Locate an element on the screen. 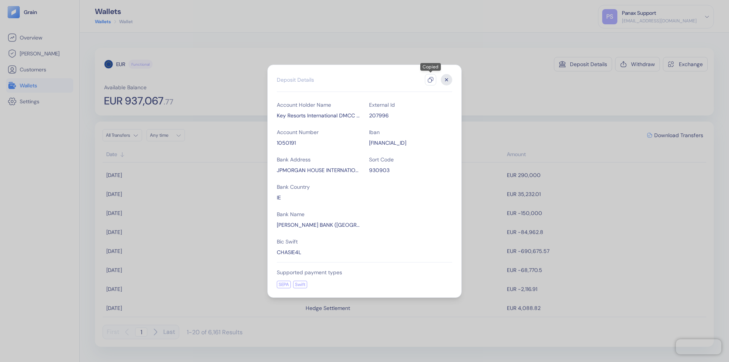 Image resolution: width=729 pixels, height=362 pixels. div: CHASIE4L is located at coordinates (318, 252).